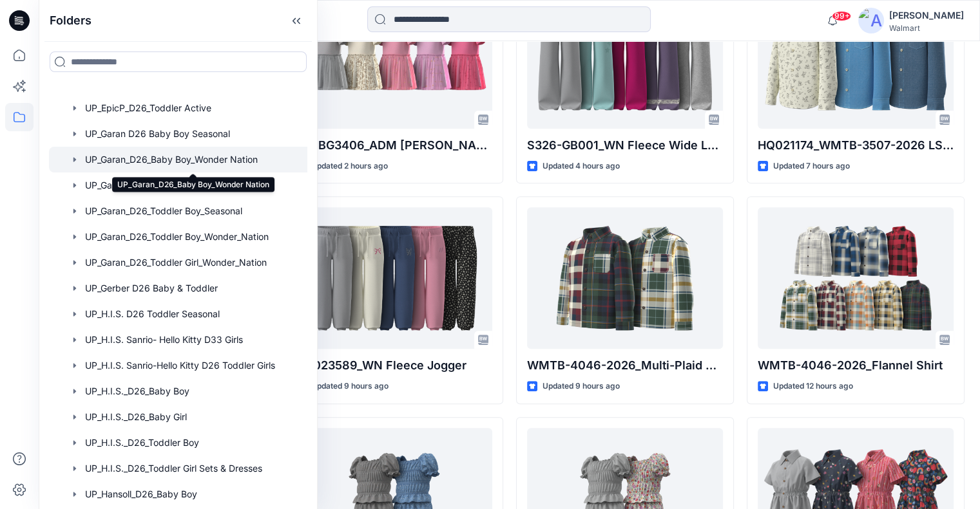 This screenshot has width=980, height=509. What do you see at coordinates (393, 278) in the screenshot?
I see `a: HQ023589_WN Fleece Jogger` at bounding box center [393, 278].